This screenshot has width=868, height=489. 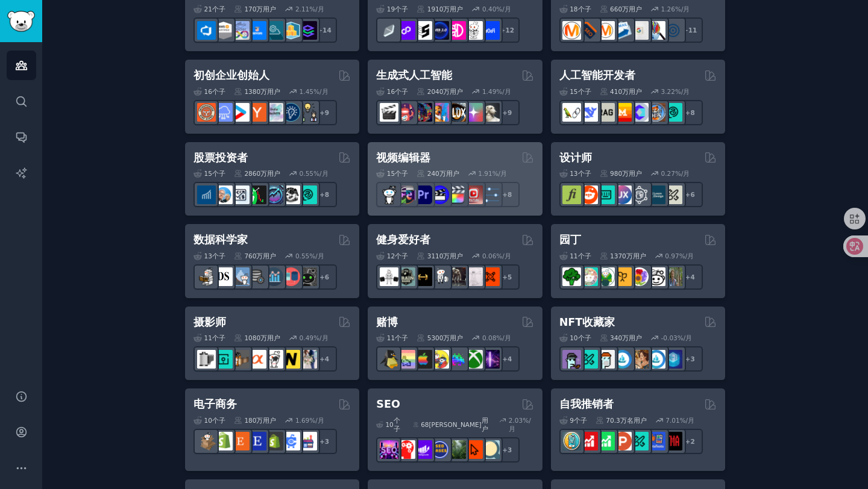 What do you see at coordinates (255, 174) in the screenshot?
I see `font: 2860万` at bounding box center [255, 174].